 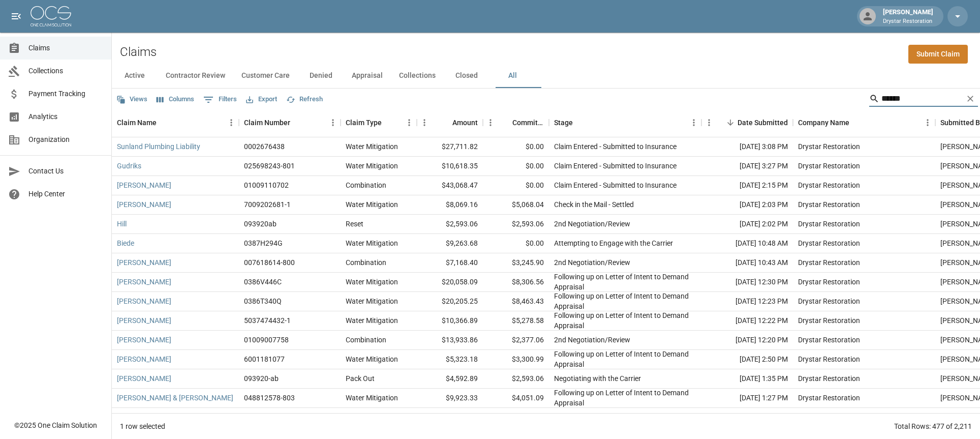 I want to click on div: $20,058.09, so click(x=450, y=282).